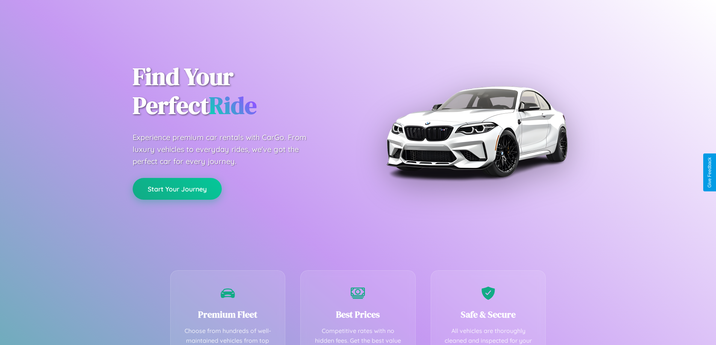 The width and height of the screenshot is (716, 345). Describe the element at coordinates (488, 315) in the screenshot. I see `h3: Safe & Secure` at that location.